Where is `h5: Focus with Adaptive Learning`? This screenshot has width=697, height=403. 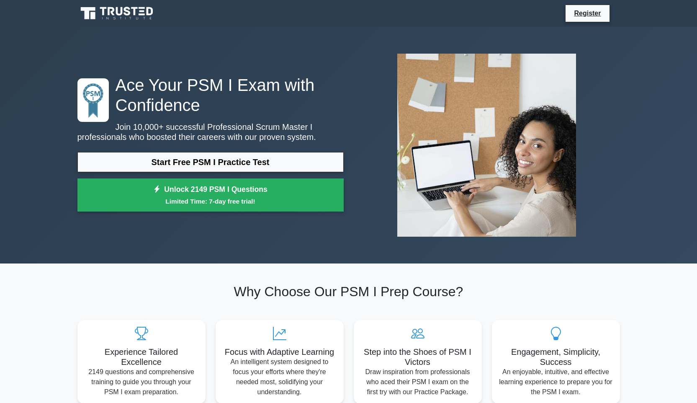
h5: Focus with Adaptive Learning is located at coordinates (280, 352).